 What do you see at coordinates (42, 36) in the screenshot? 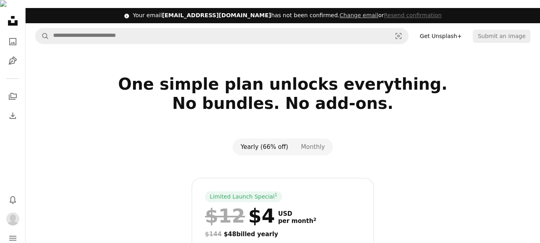
I see `button: Search Unsplash` at bounding box center [42, 36].